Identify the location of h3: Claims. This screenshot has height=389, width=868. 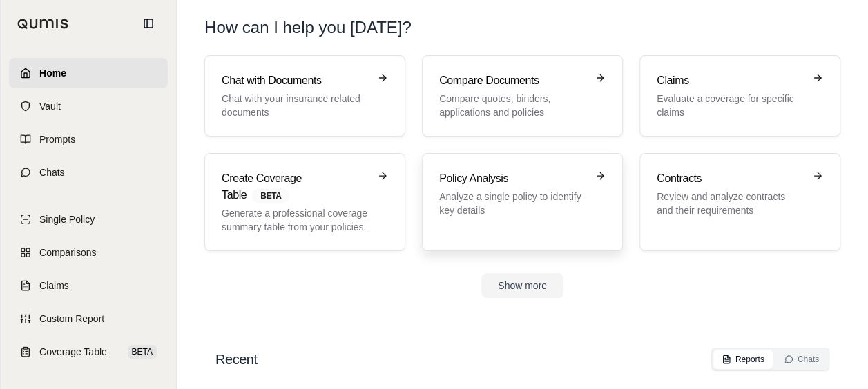
(730, 80).